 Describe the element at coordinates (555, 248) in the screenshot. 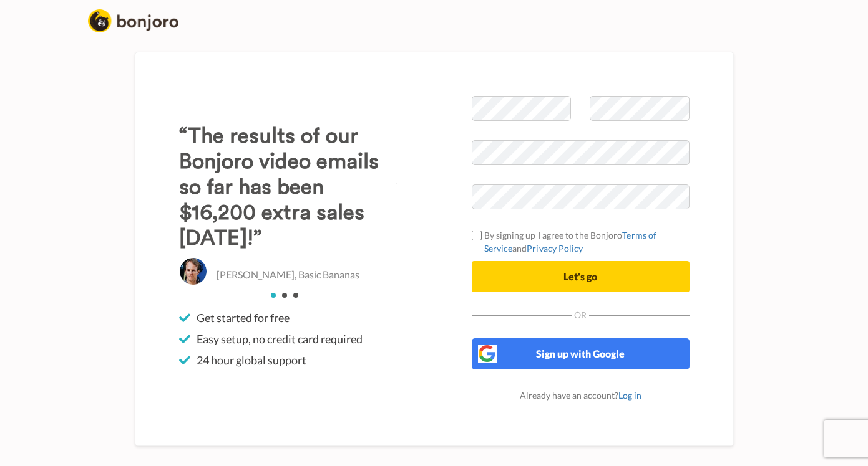

I see `a: Privacy Policy` at that location.